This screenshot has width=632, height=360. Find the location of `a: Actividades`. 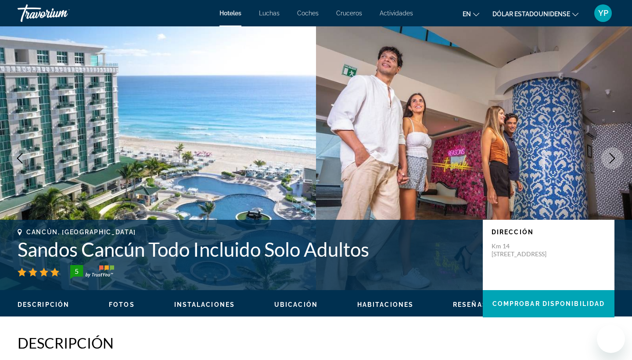

a: Actividades is located at coordinates (397, 13).